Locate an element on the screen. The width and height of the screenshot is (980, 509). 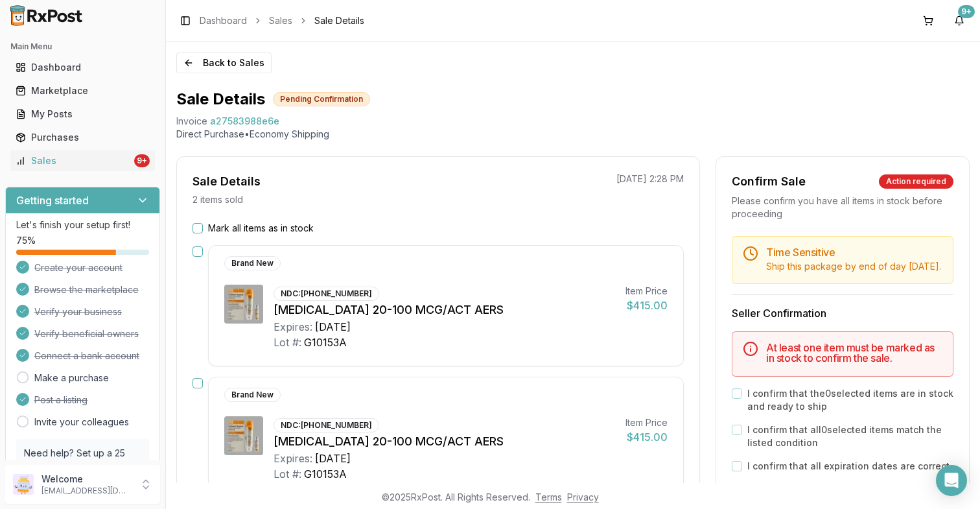
a: Sales is located at coordinates (281, 20).